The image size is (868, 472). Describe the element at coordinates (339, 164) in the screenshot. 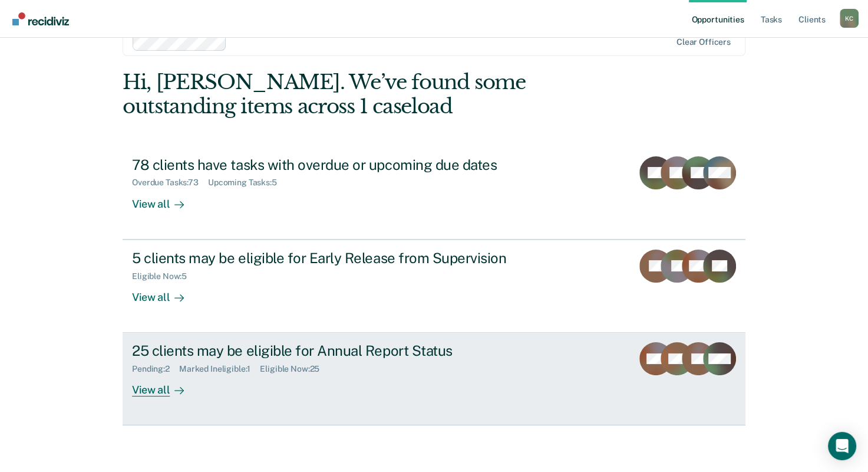

I see `div: 78 clients have tasks with overdue or upcoming due dates` at that location.